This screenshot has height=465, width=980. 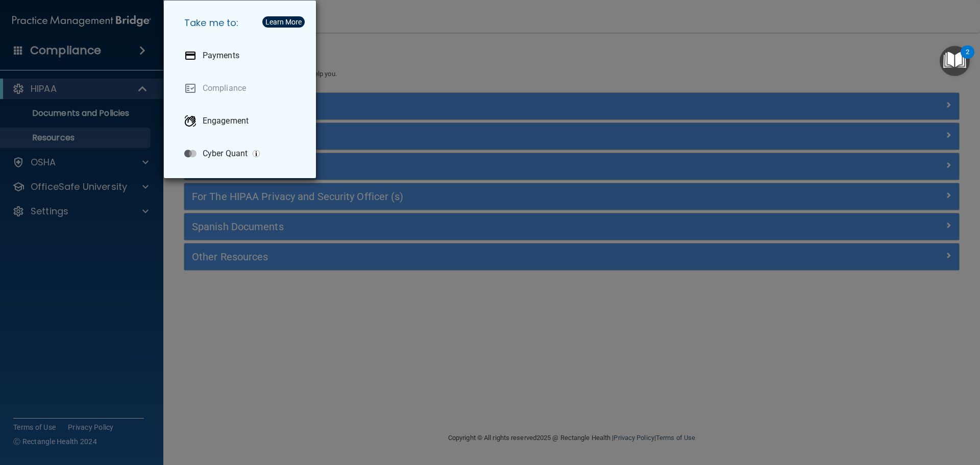 What do you see at coordinates (225, 154) in the screenshot?
I see `p: Cyber Quant` at bounding box center [225, 154].